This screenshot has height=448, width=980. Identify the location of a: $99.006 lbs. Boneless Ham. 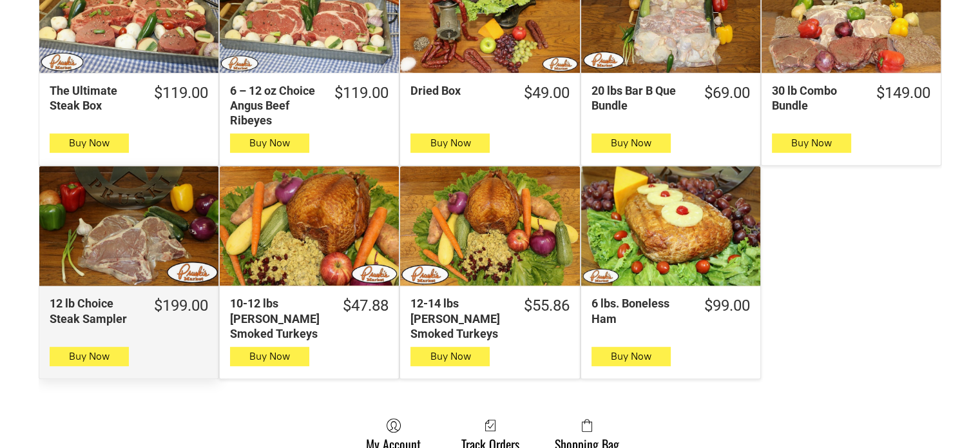
(671, 311).